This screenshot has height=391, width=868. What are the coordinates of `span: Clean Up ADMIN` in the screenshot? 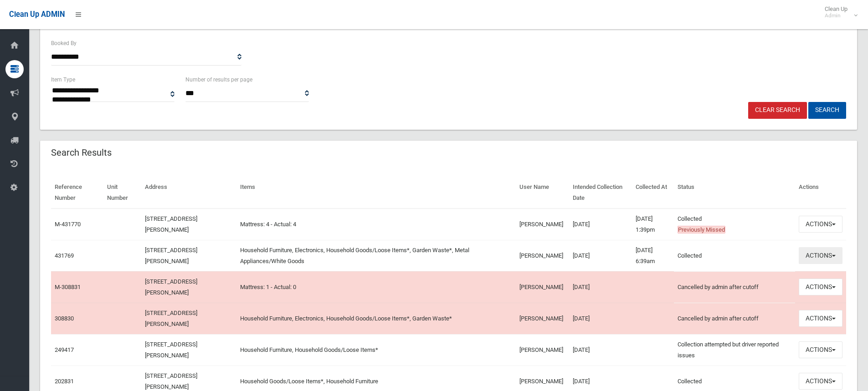 It's located at (37, 14).